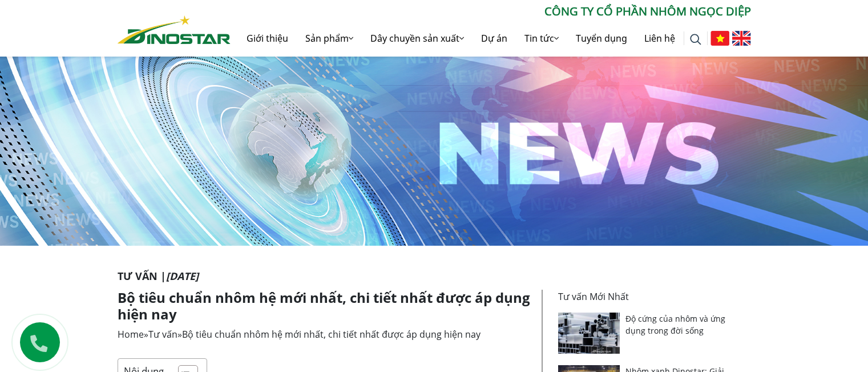  Describe the element at coordinates (720, 38) in the screenshot. I see `img: Tiếng Việt` at that location.